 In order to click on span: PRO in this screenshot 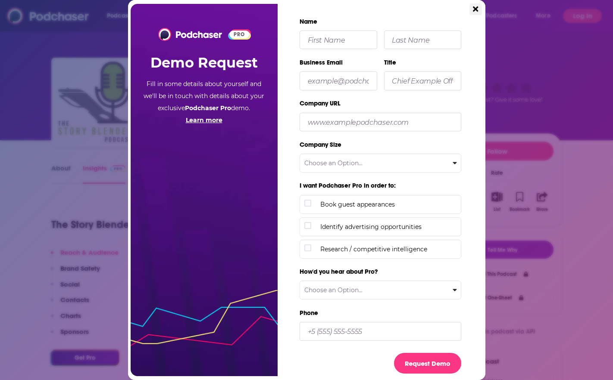, I will do `click(239, 34)`.